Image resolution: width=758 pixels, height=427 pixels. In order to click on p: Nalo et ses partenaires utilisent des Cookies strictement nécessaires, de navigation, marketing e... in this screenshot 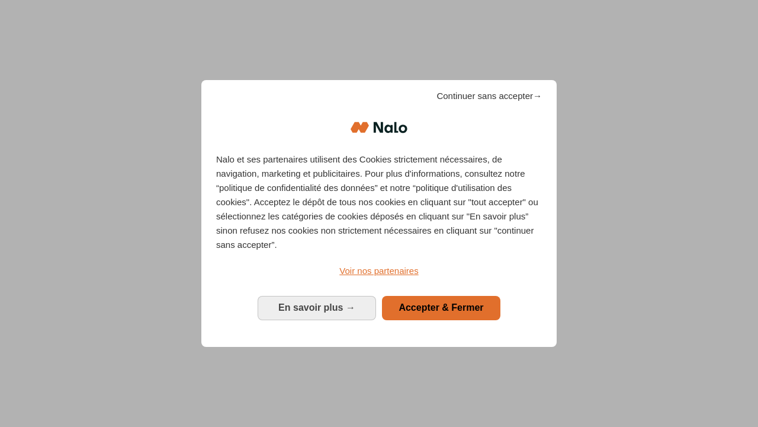, I will do `click(379, 202)`.